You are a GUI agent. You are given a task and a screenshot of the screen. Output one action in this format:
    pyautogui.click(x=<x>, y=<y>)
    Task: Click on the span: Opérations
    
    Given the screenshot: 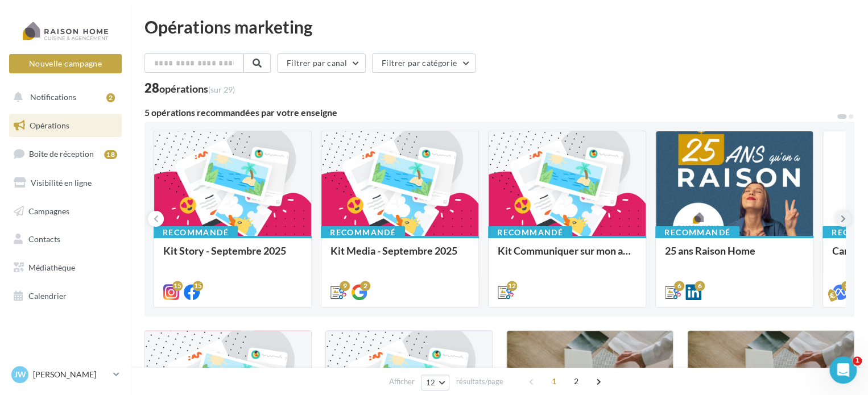 What is the action you would take?
    pyautogui.click(x=49, y=125)
    